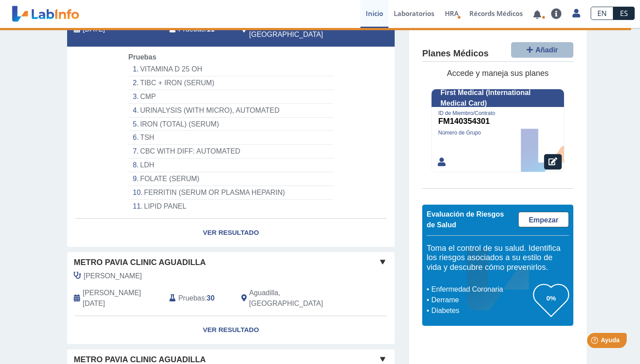 The image size is (640, 364). I want to click on span: 2025-01-29, so click(123, 298).